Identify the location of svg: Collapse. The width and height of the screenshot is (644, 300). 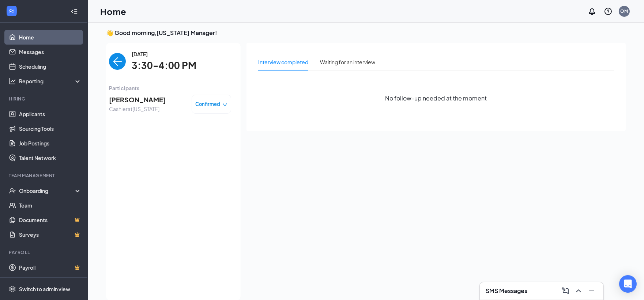
(74, 12).